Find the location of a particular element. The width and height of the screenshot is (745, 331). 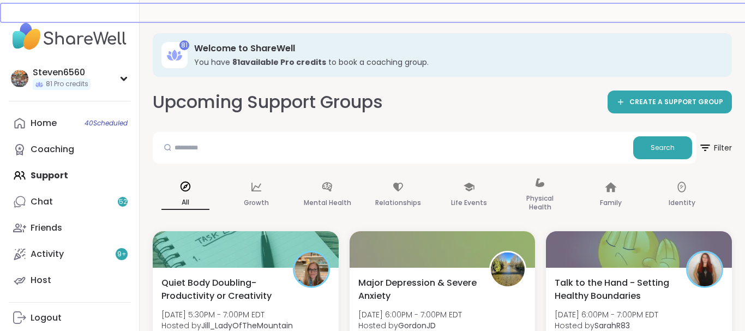

b: GordonJD is located at coordinates (417, 326).